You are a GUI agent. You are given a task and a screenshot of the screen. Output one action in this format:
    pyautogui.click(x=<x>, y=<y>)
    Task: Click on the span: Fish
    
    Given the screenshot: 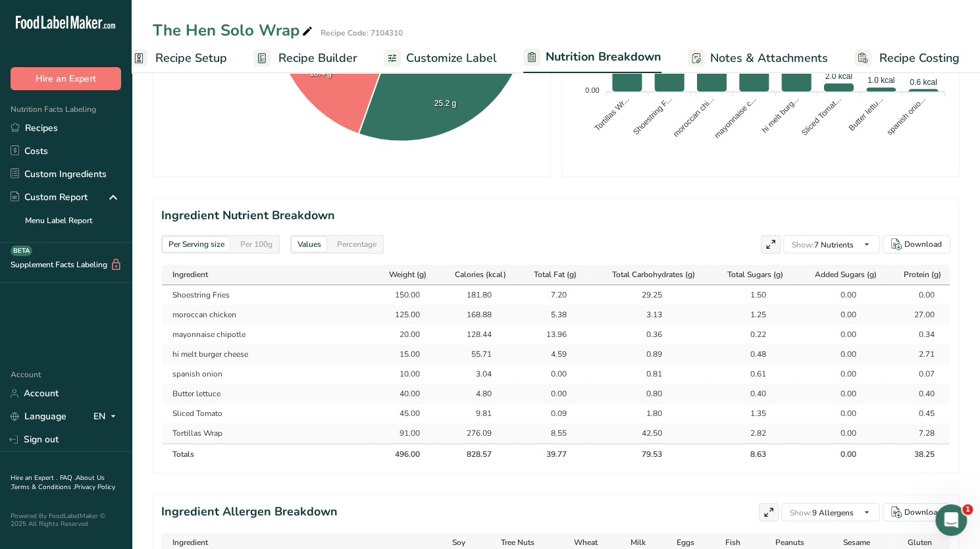 What is the action you would take?
    pyautogui.click(x=732, y=543)
    